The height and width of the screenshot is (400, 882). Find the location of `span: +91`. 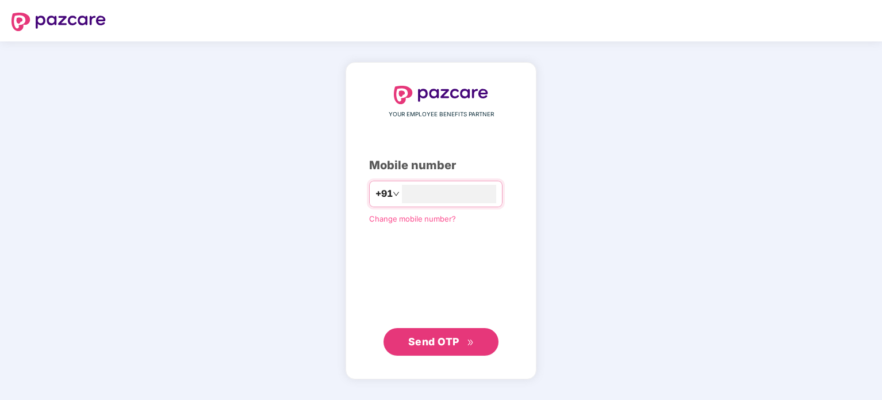

span: +91 is located at coordinates (384, 193).